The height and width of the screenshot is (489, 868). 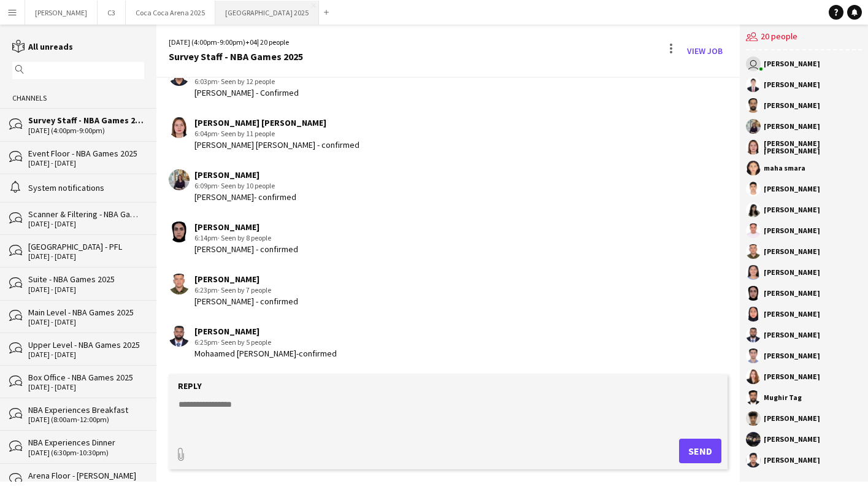 I want to click on div: System notifications, so click(x=86, y=188).